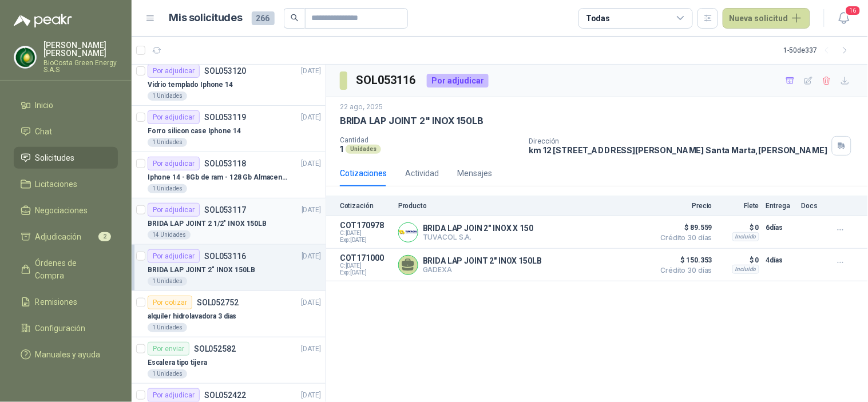 The width and height of the screenshot is (868, 402). Describe the element at coordinates (66, 302) in the screenshot. I see `a: Remisiones` at that location.